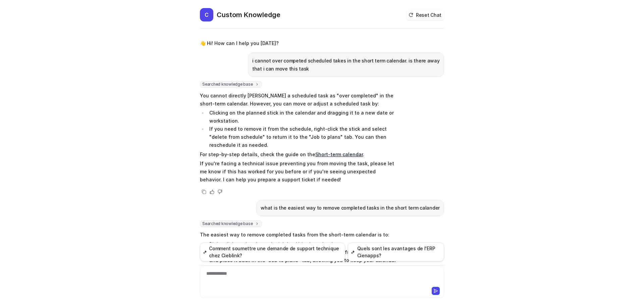  Describe the element at coordinates (346, 65) in the screenshot. I see `p: i cannot over competed scheduled takes in the short term calendar. is there away that i can move ...` at that location.